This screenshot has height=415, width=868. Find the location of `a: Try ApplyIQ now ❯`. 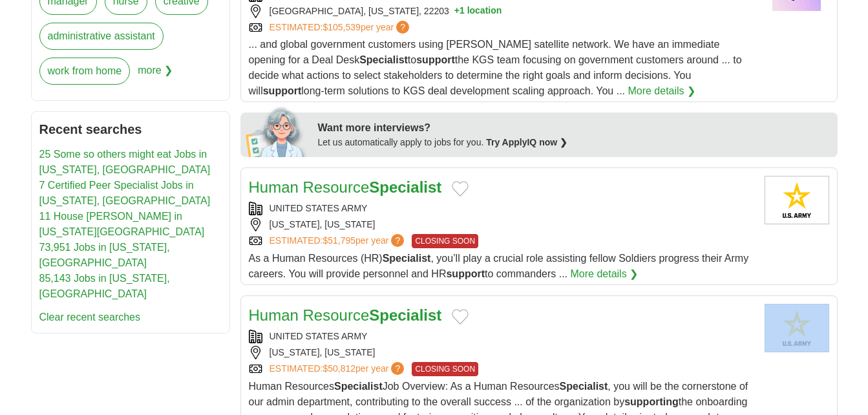

a: Try ApplyIQ now ❯ is located at coordinates (527, 142).